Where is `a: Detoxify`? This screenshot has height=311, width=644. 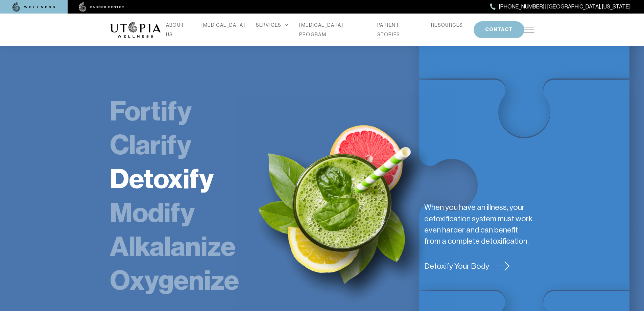 a: Detoxify is located at coordinates (162, 179).